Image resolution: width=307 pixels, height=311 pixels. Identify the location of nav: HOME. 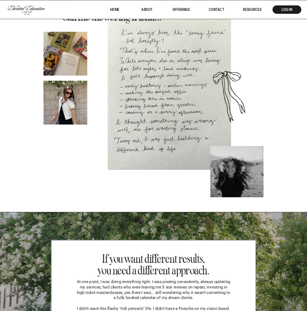
(115, 9).